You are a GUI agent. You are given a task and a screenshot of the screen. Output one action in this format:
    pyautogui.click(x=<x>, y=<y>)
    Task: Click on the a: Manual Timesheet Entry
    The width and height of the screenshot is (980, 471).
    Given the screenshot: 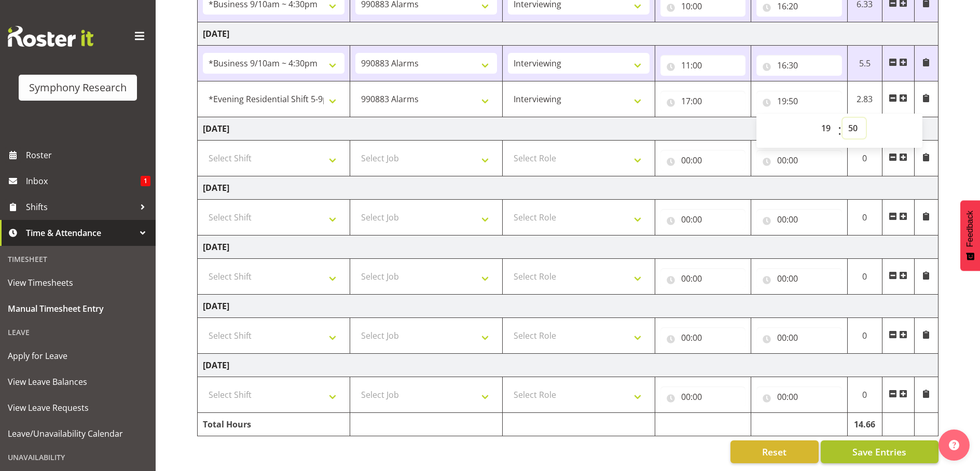 What is the action you would take?
    pyautogui.click(x=78, y=309)
    